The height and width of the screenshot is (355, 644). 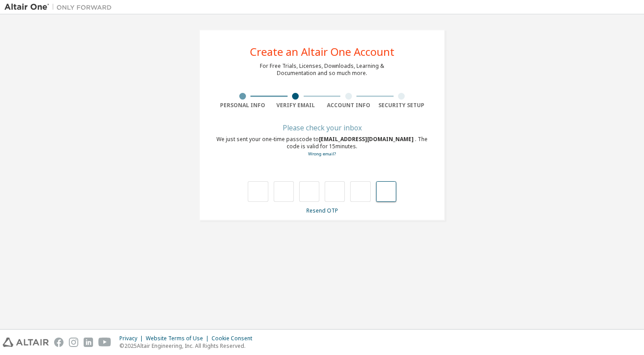 What do you see at coordinates (243, 106) in the screenshot?
I see `div: Personal Info` at bounding box center [243, 106].